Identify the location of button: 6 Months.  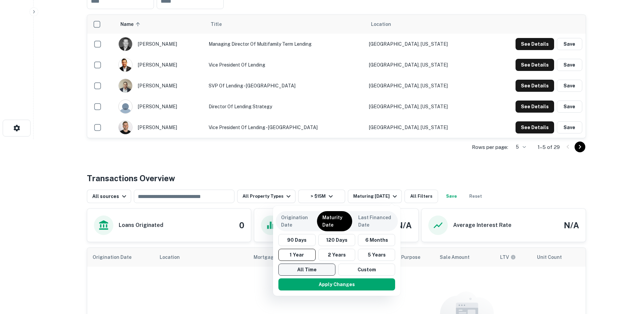
(376, 239).